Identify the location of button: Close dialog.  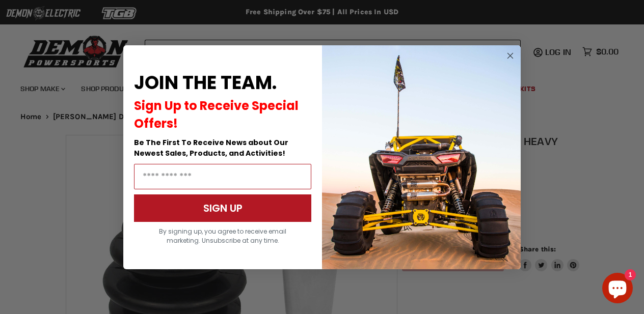
(510, 55).